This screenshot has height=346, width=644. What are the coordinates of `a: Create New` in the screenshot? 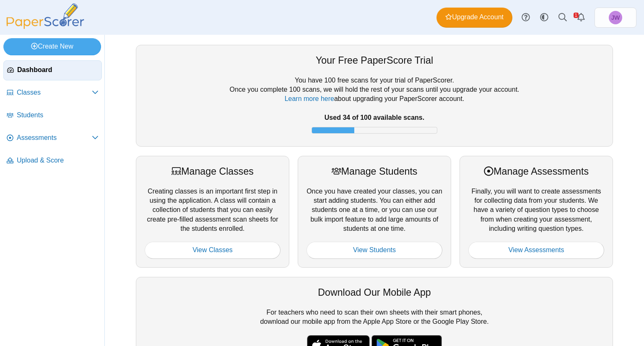 It's located at (52, 46).